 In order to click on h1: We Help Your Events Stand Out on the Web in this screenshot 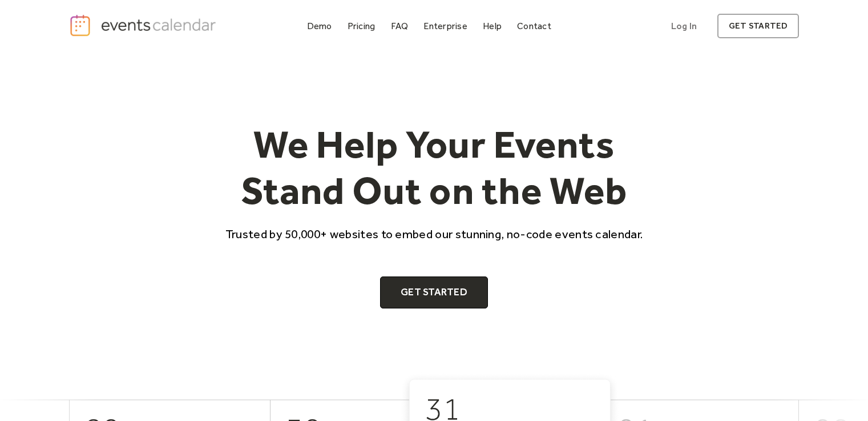, I will do `click(434, 167)`.